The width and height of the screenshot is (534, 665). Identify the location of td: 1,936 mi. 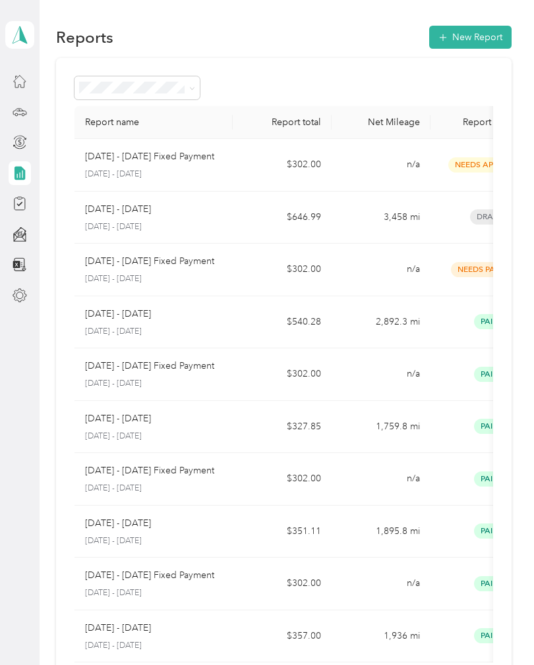
(381, 637).